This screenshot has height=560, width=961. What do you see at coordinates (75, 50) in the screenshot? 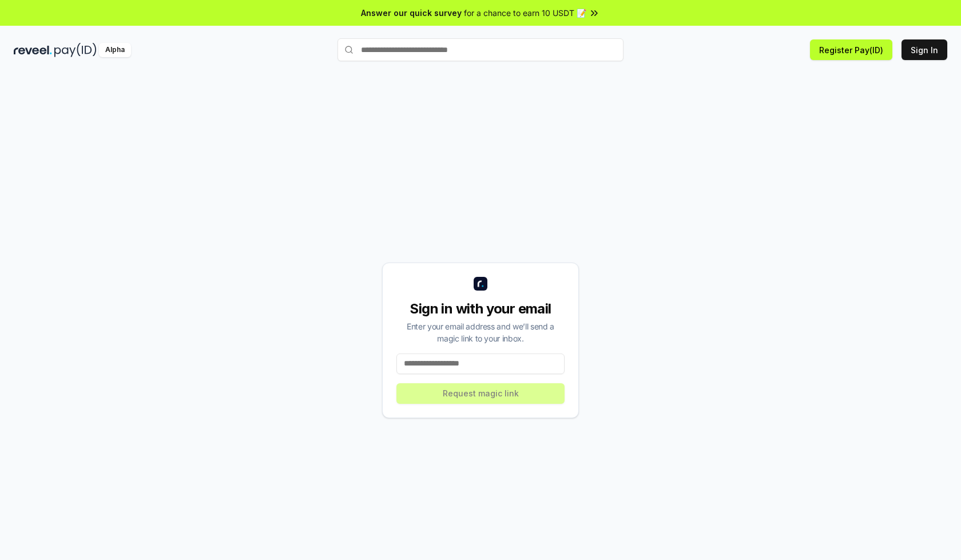
I see `img: pay_id` at bounding box center [75, 50].